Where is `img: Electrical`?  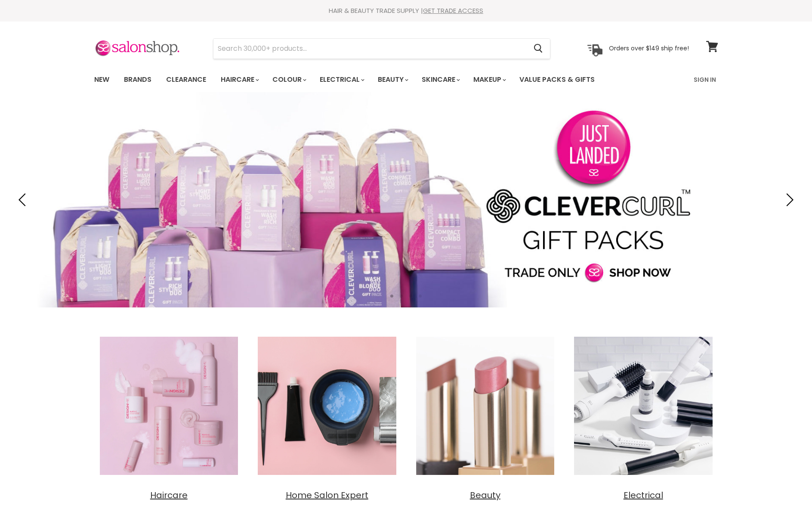 img: Electrical is located at coordinates (644, 406).